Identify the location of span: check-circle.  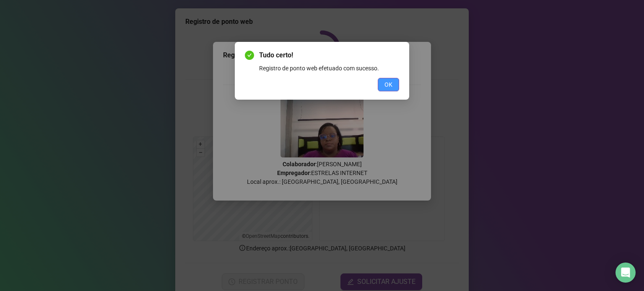
(249, 55).